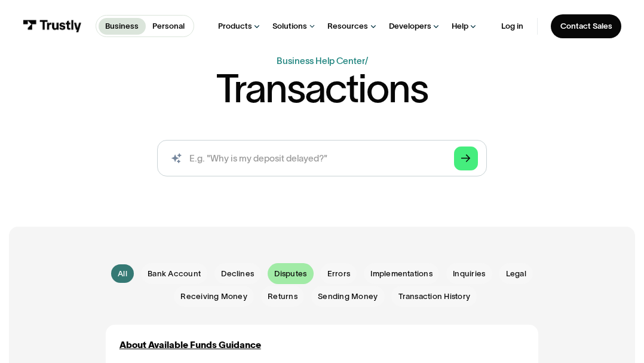 This screenshot has width=644, height=363. Describe the element at coordinates (339, 273) in the screenshot. I see `span: Errors` at that location.